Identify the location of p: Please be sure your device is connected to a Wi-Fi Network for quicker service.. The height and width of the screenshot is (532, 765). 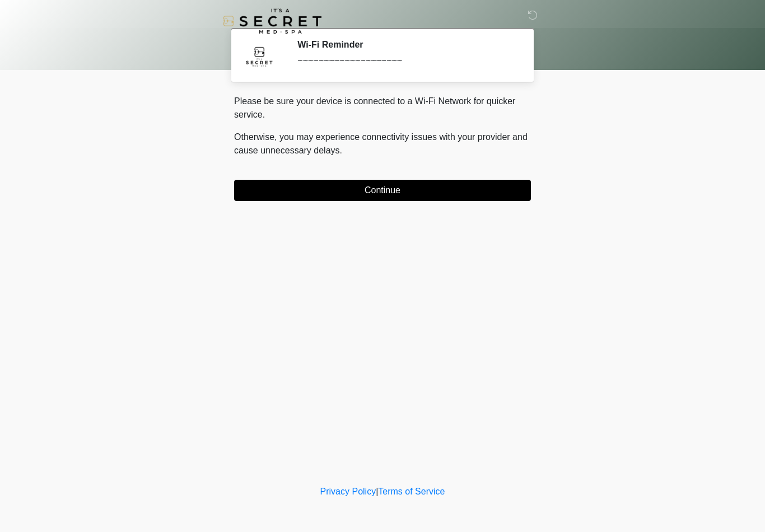
(382, 108).